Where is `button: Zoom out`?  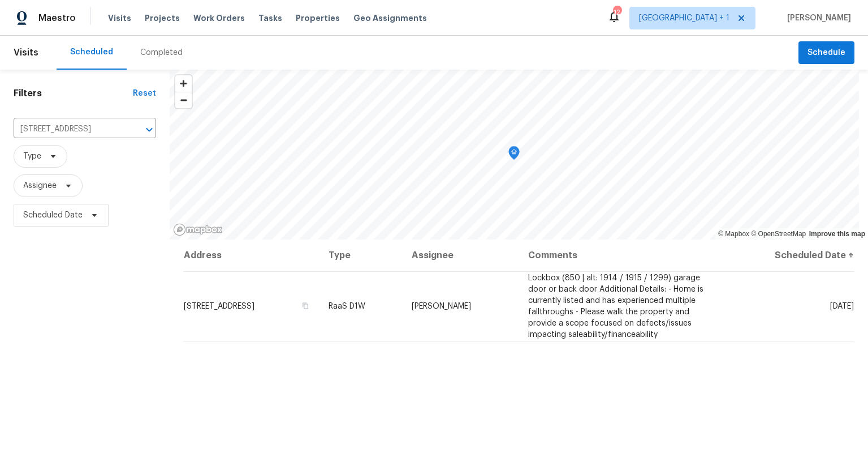 button: Zoom out is located at coordinates (183, 100).